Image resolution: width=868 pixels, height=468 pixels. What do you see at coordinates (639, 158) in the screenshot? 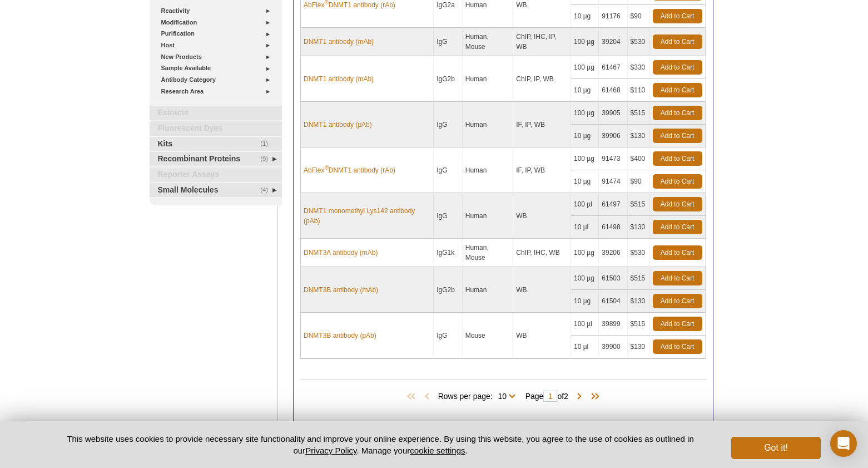
I see `td: $400` at bounding box center [639, 158].